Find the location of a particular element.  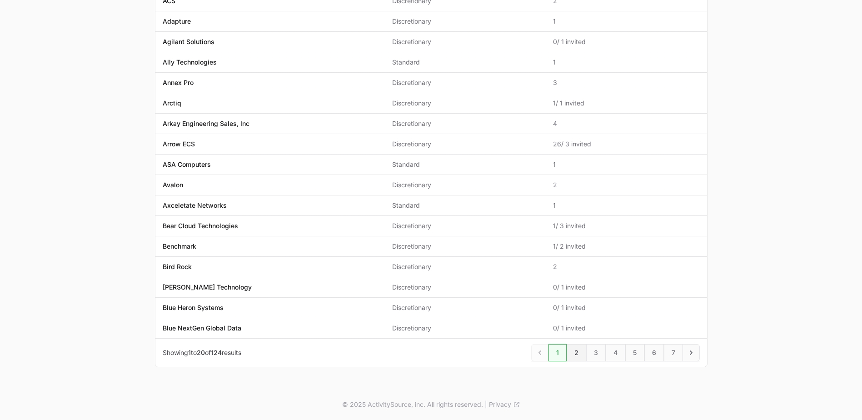

span: 20 is located at coordinates (201, 352).